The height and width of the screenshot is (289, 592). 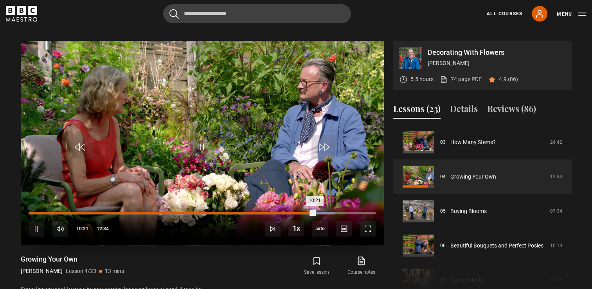 I want to click on button: Lessons (23), so click(x=417, y=110).